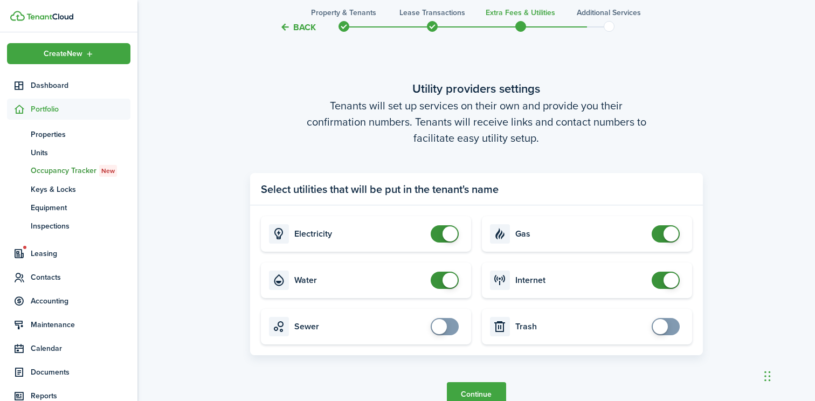 The image size is (815, 401). I want to click on span: Accounting, so click(80, 301).